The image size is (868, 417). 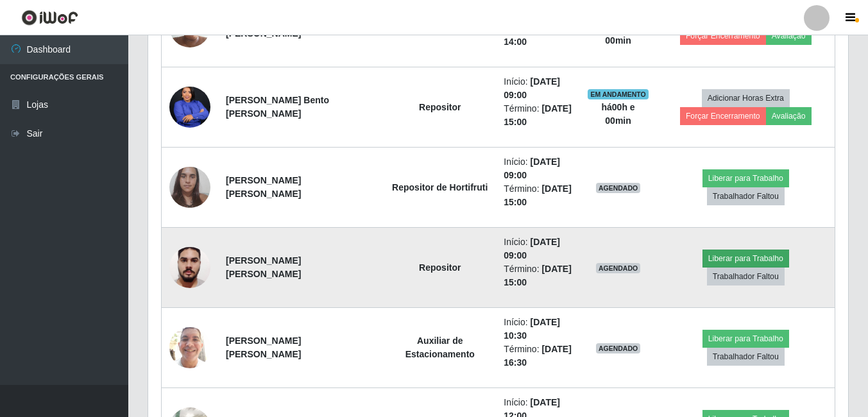 What do you see at coordinates (746, 98) in the screenshot?
I see `button: Adicionar Horas Extra` at bounding box center [746, 98].